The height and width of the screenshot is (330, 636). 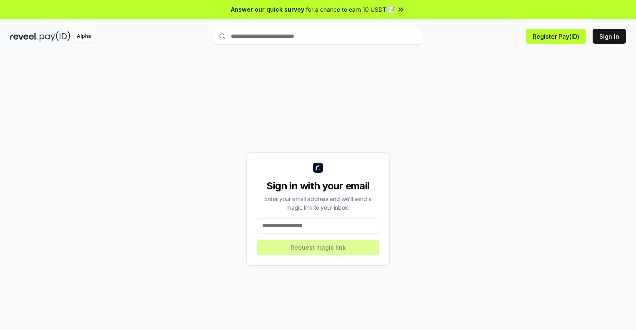 I want to click on button: Sign In, so click(x=609, y=36).